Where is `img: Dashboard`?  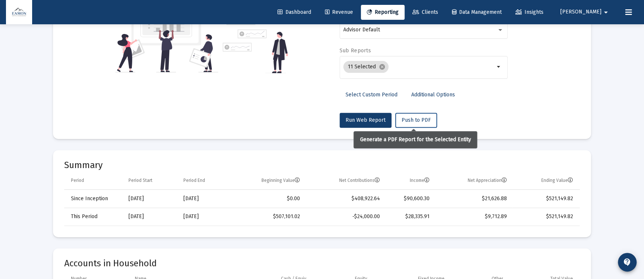 img: Dashboard is located at coordinates (19, 12).